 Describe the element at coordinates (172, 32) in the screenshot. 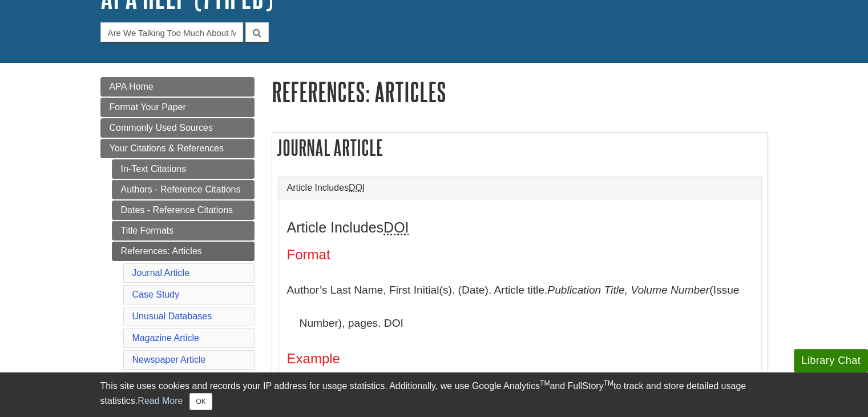

I see `input: Search DU's APA Guide` at that location.